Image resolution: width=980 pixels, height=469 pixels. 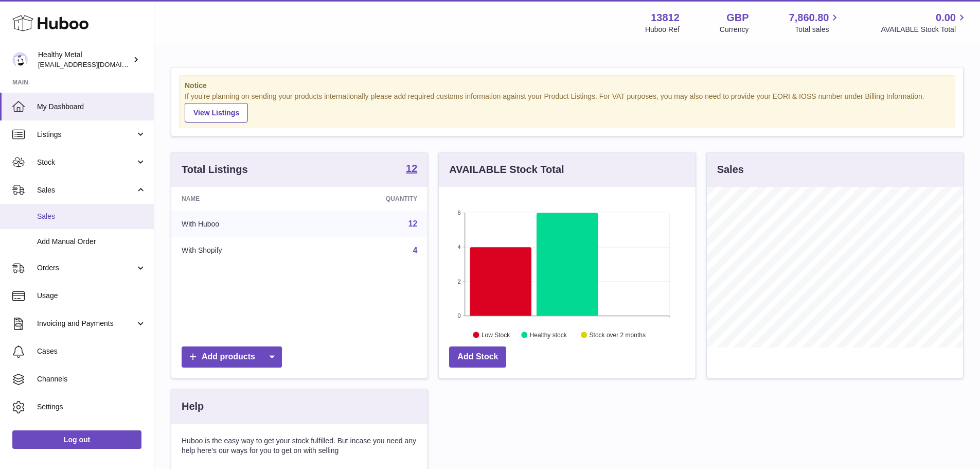 I want to click on text: 6, so click(x=460, y=213).